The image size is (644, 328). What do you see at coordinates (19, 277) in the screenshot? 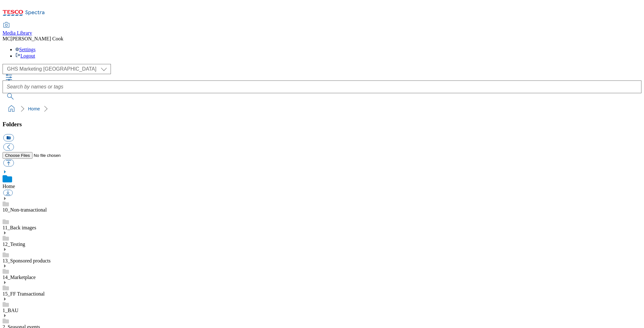
I see `a: 14_Marketplace` at bounding box center [19, 277].